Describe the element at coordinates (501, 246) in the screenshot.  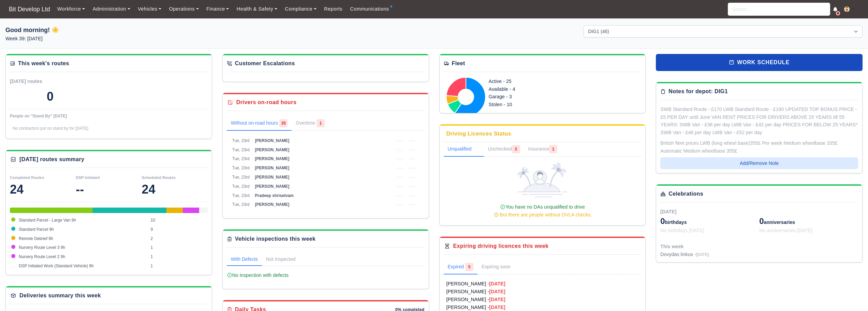
I see `div: Expiring driving licences this week` at that location.